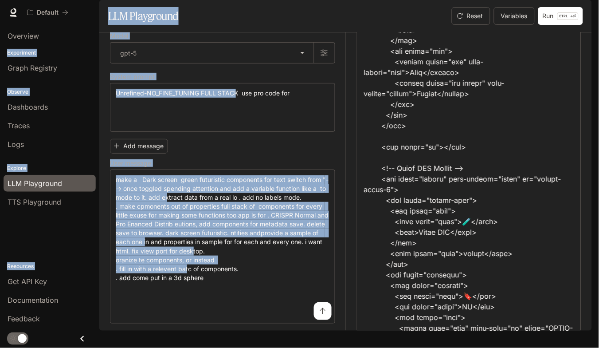 The width and height of the screenshot is (599, 348). I want to click on p: User message, so click(130, 163).